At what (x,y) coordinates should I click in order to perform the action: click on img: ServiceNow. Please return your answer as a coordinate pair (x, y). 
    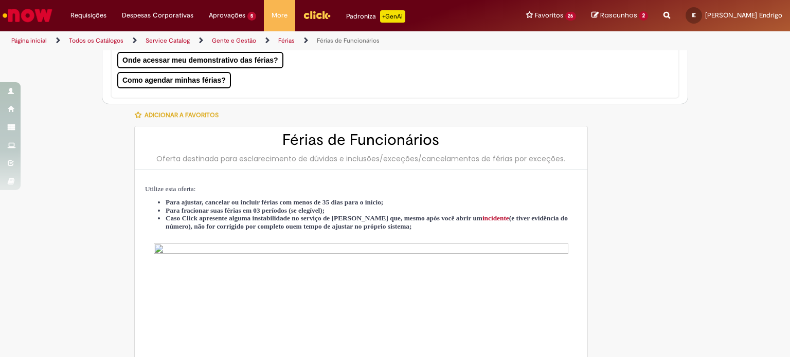
    Looking at the image, I should click on (27, 15).